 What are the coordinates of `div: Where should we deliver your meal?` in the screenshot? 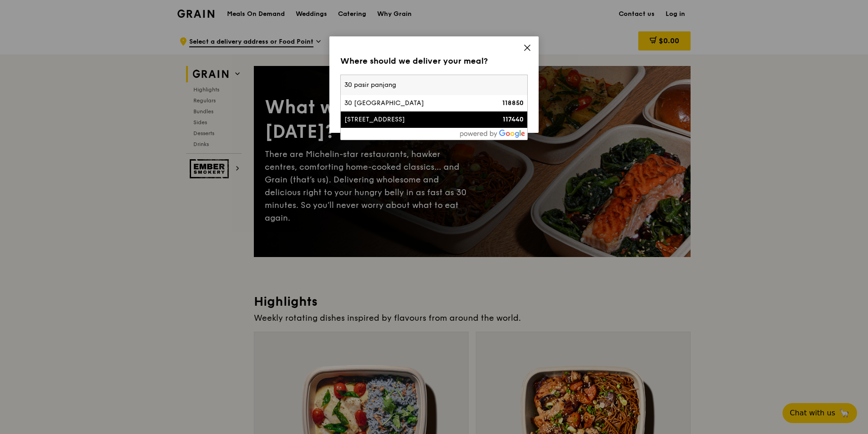 It's located at (434, 61).